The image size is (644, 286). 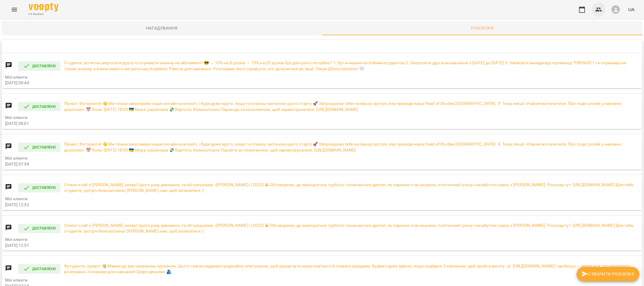 What do you see at coordinates (43, 7) in the screenshot?
I see `img: Voopty Logo` at bounding box center [43, 7].